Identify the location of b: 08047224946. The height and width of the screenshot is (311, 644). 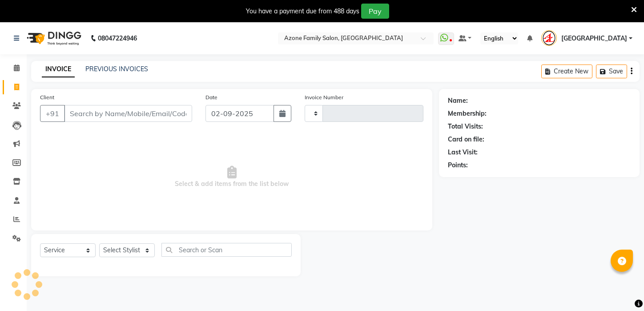
(117, 38).